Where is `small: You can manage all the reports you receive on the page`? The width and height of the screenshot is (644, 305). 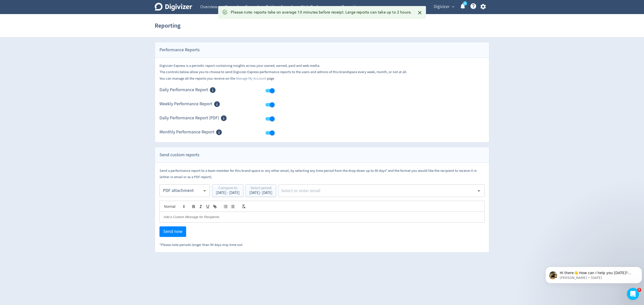
small: You can manage all the reports you receive on the page is located at coordinates (217, 79).